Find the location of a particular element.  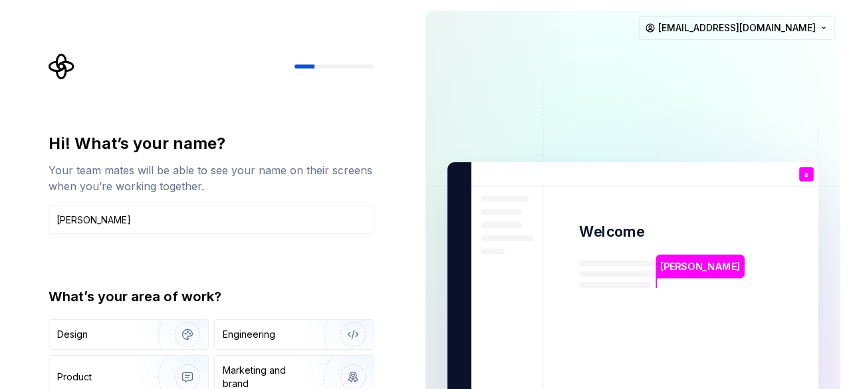

div: Hi! What’s your name? is located at coordinates (211, 144).